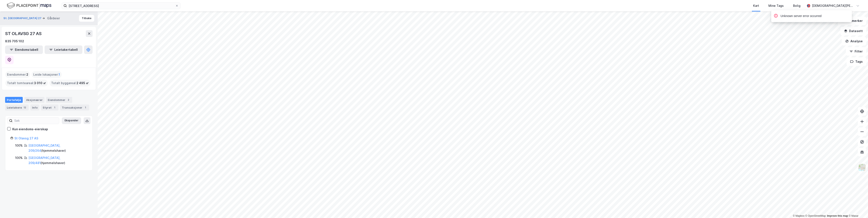 This screenshot has width=868, height=218. What do you see at coordinates (35, 107) in the screenshot?
I see `div: Info` at bounding box center [35, 107].